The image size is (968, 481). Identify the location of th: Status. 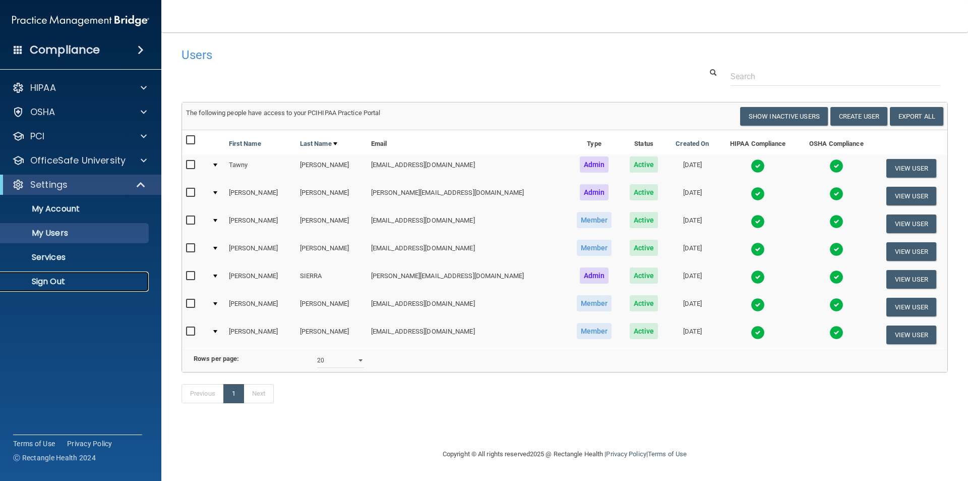
(644, 142).